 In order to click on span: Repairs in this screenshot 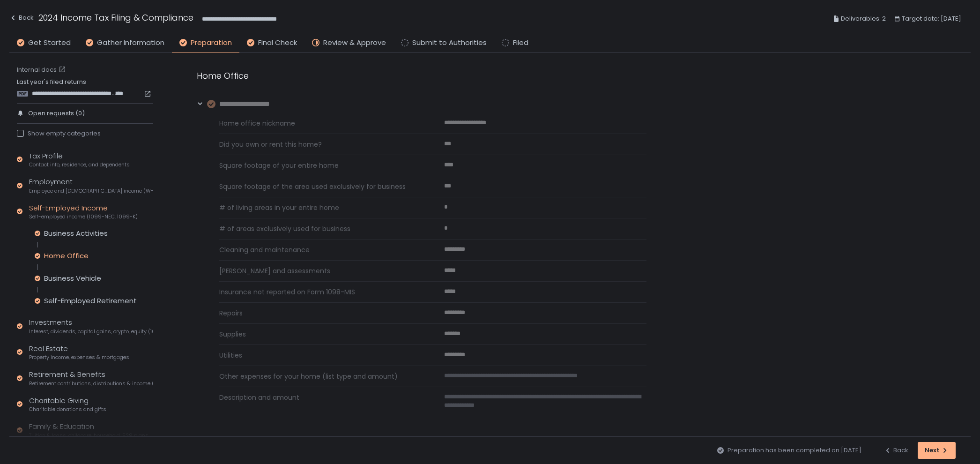, I will do `click(321, 313)`.